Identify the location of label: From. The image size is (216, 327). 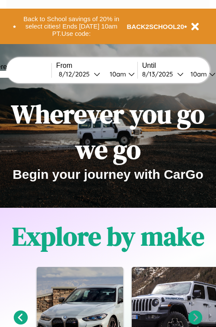
(97, 66).